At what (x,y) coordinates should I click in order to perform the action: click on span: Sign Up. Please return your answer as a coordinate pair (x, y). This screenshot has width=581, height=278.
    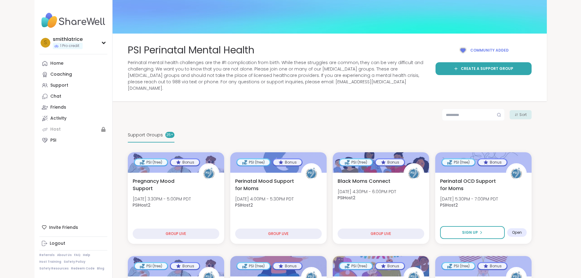
    Looking at the image, I should click on (470, 233).